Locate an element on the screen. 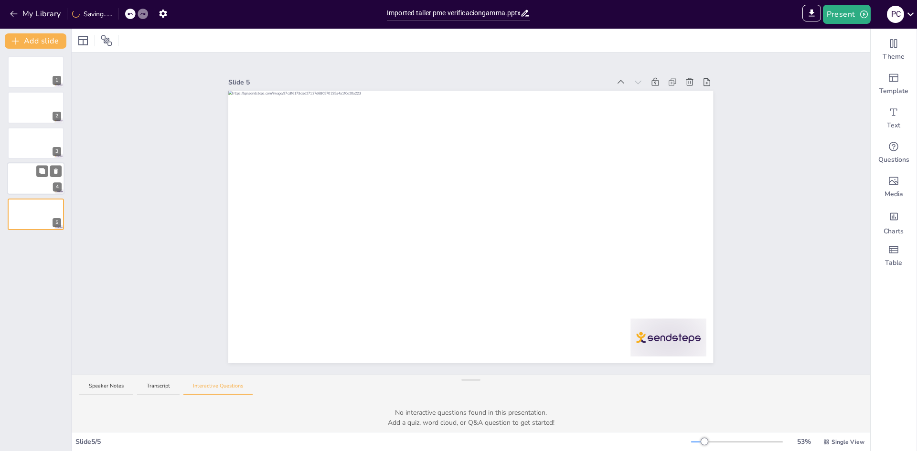  button: Transcript is located at coordinates (158, 389).